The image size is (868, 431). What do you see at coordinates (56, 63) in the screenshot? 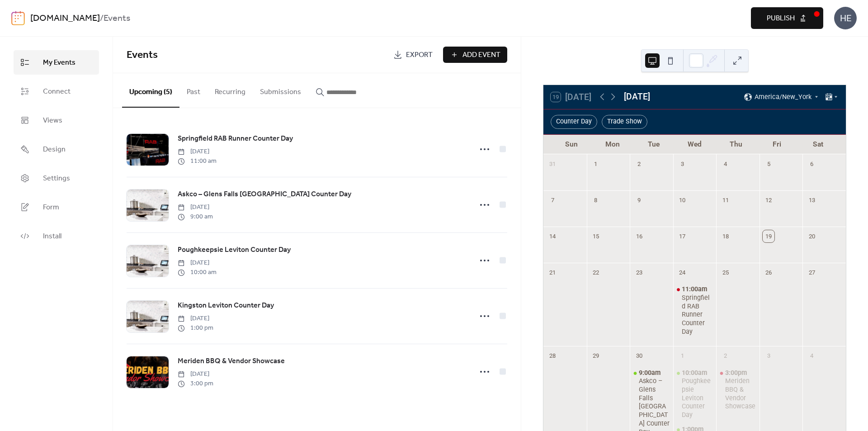
I see `a: My Events` at bounding box center [56, 63].